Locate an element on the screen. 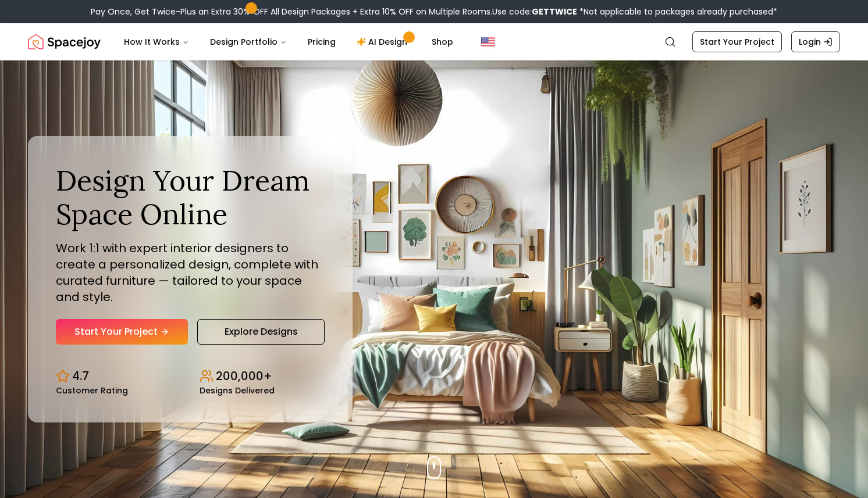  a: Pricing is located at coordinates (322, 42).